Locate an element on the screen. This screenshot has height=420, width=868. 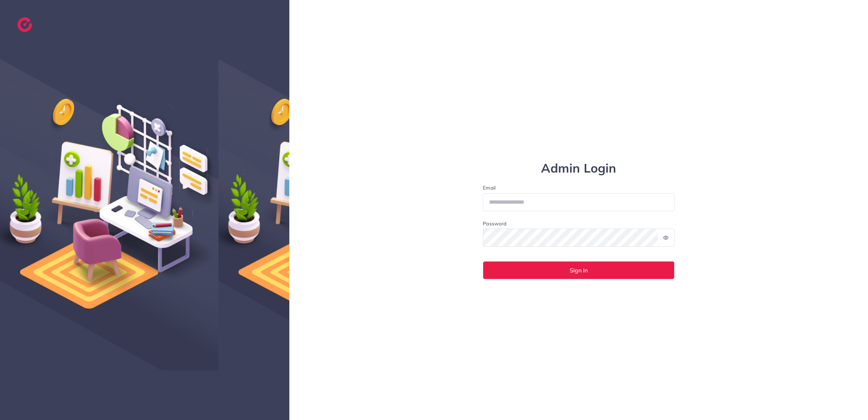
h1: Admin Login is located at coordinates (578, 168).